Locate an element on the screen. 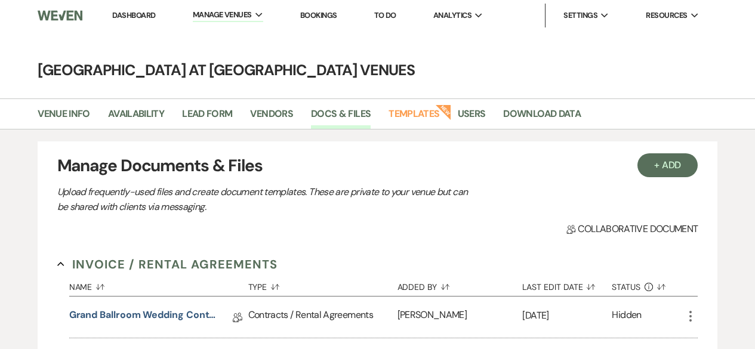  button: Type is located at coordinates (323, 285).